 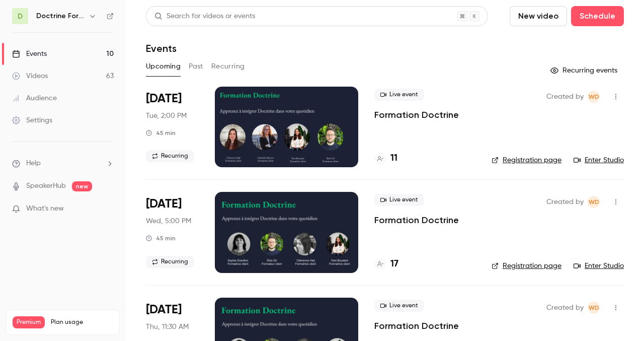 What do you see at coordinates (82, 322) in the screenshot?
I see `span: Plan usage` at bounding box center [82, 322].